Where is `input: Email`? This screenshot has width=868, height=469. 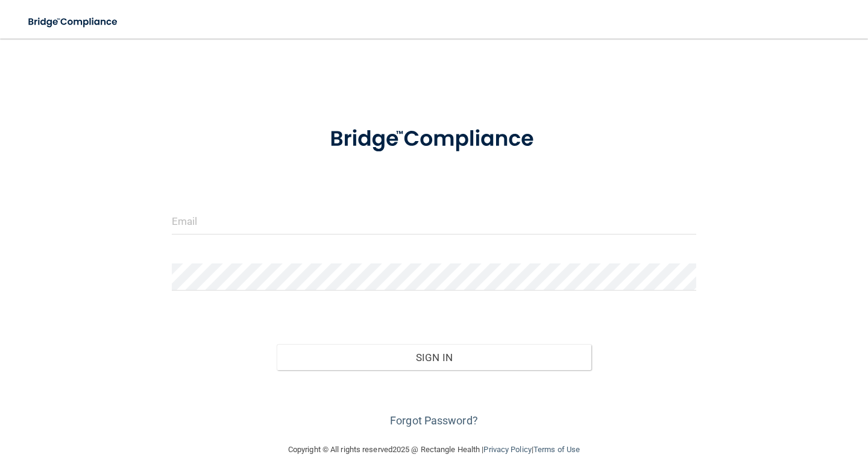 input: Email is located at coordinates (434, 221).